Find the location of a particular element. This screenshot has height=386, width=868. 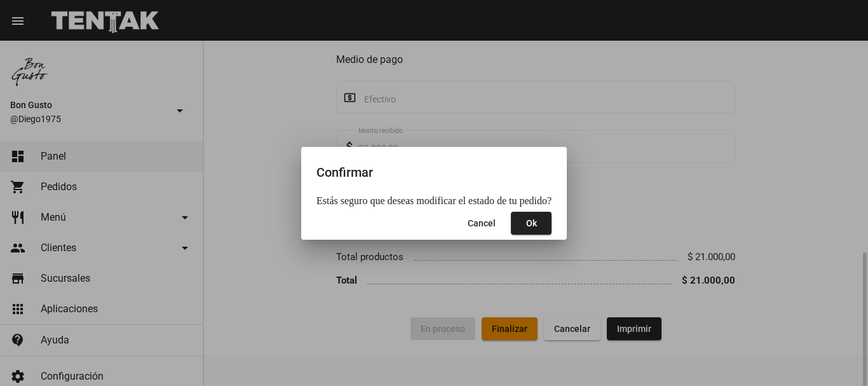

mat-dialog-content: Estás seguro que deseas modificar el estado de tu pedido? is located at coordinates (434, 200).